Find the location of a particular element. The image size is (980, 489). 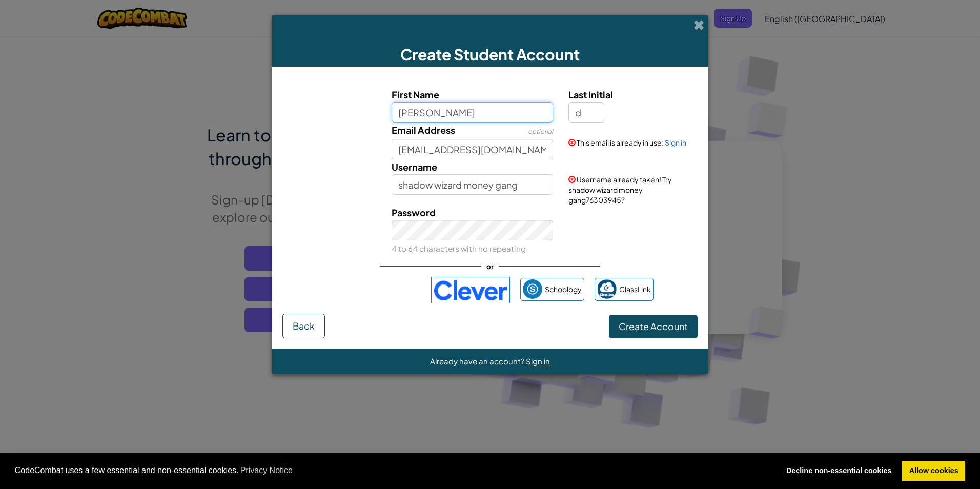

span: CodeCombat uses a few essential and non-essential cookies. is located at coordinates (393, 471).